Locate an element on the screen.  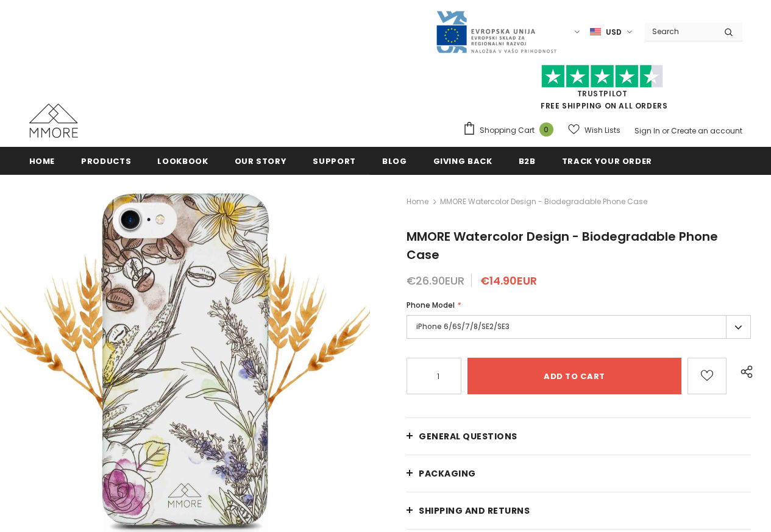
span: General Questions is located at coordinates (468, 436).